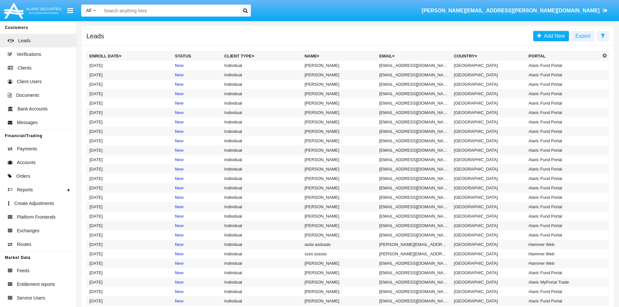  Describe the element at coordinates (23, 176) in the screenshot. I see `span: Orders` at that location.